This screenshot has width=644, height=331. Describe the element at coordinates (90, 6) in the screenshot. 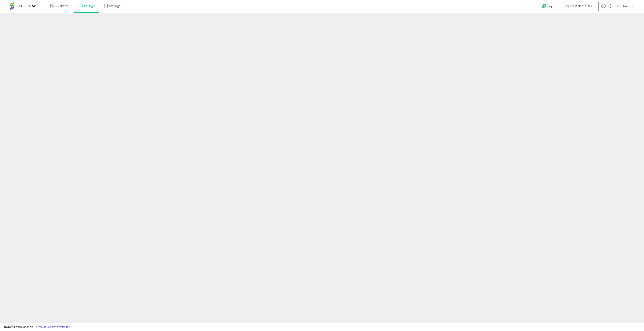

I see `span: Listings` at that location.